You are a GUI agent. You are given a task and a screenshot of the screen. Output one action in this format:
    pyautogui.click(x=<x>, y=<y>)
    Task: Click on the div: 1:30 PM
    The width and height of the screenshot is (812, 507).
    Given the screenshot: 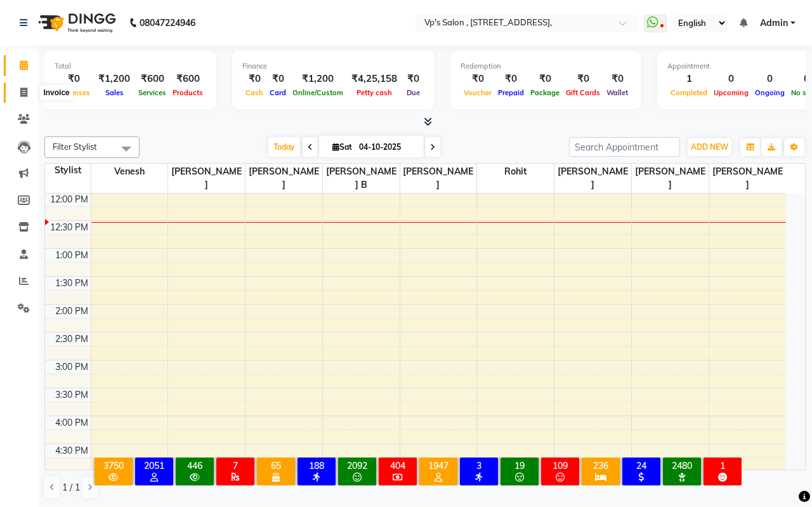 What is the action you would take?
    pyautogui.click(x=72, y=283)
    